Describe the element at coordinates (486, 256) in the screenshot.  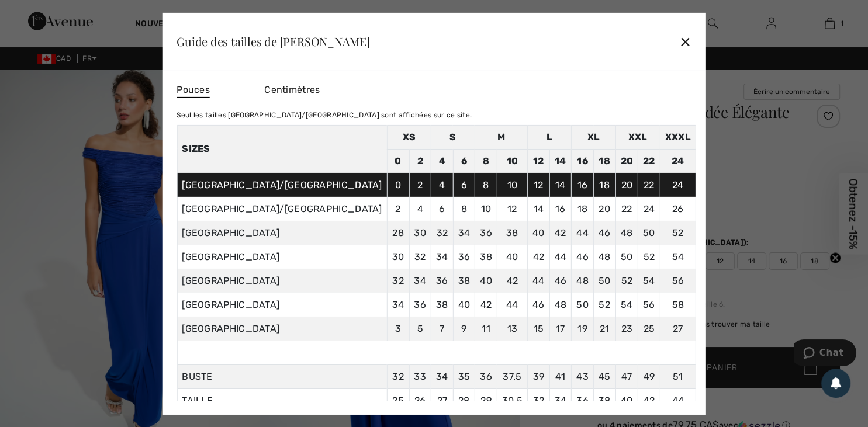
I see `td: 38` at that location.